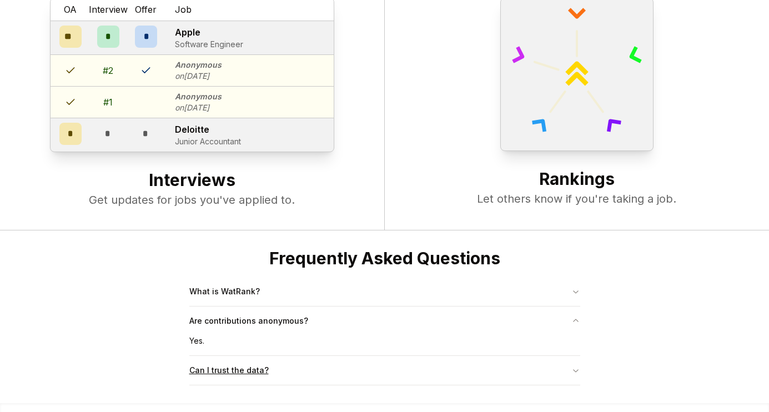 This screenshot has width=769, height=412. What do you see at coordinates (208, 142) in the screenshot?
I see `p: Junior Accountant` at bounding box center [208, 142].